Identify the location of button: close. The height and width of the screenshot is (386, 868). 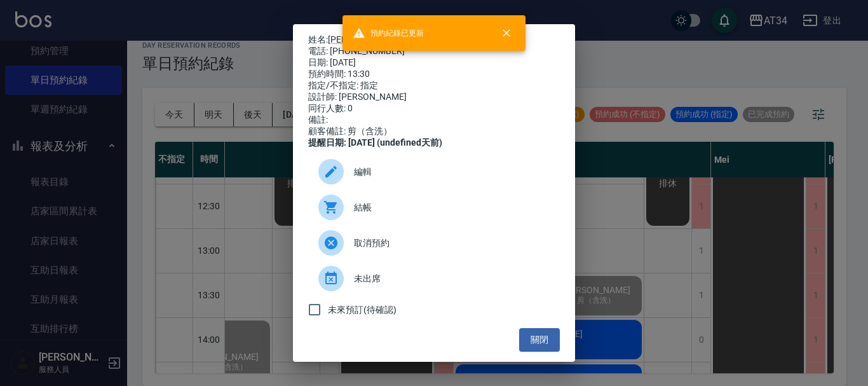
(506, 33).